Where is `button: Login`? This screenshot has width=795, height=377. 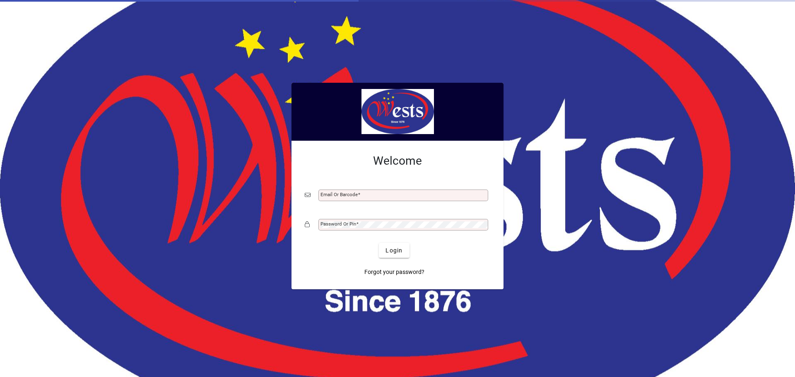 button: Login is located at coordinates (394, 250).